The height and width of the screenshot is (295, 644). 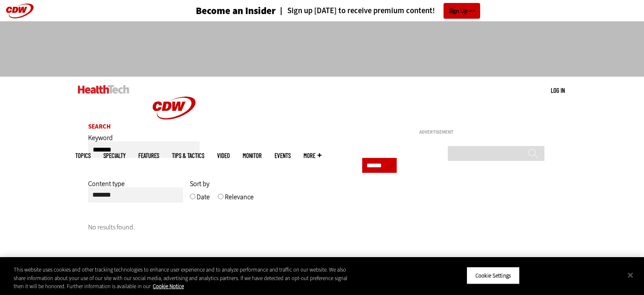 I want to click on div: This website uses cookies and other tracking technologies to enhance user experience and to analy..., so click(x=184, y=278).